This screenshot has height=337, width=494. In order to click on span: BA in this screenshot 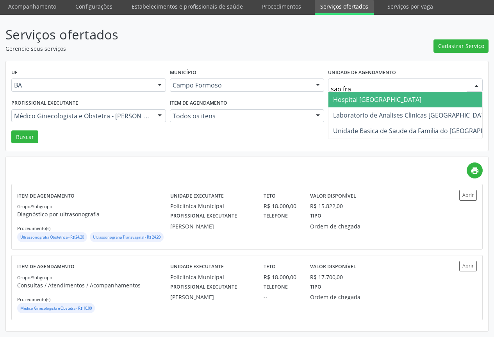, I will do `click(82, 85)`.